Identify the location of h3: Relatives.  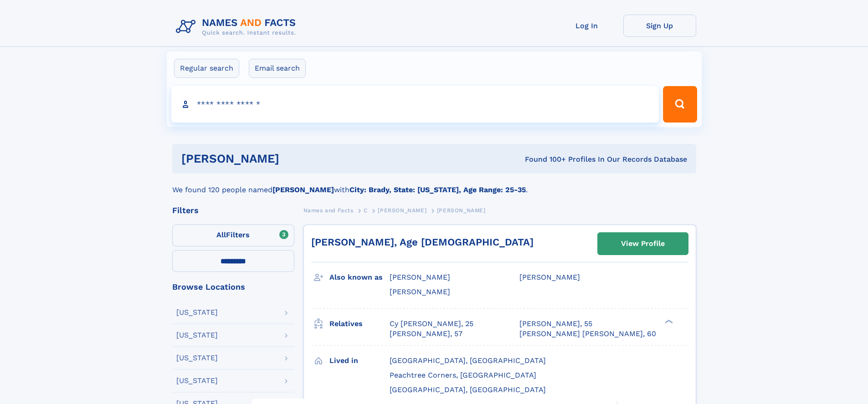
(359, 323).